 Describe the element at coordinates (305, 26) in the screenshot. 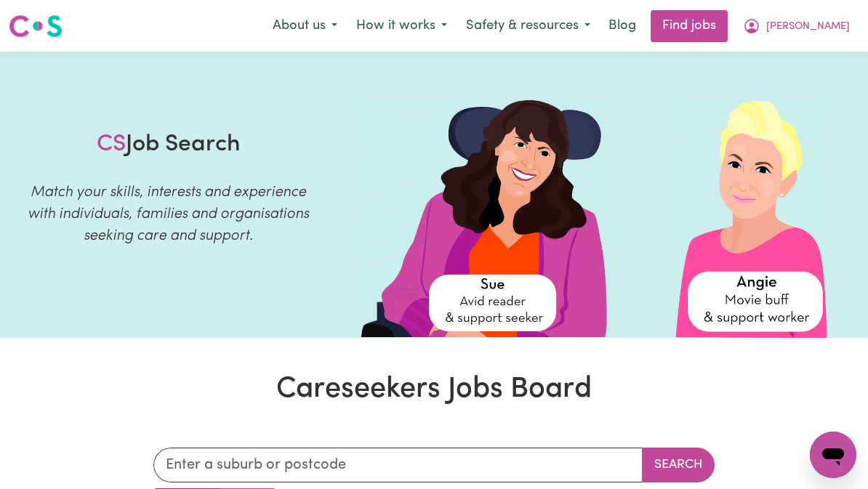

I see `button: About us` at that location.